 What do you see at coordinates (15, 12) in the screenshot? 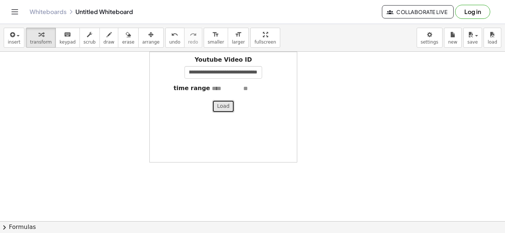
I see `button: Toggle navigation` at bounding box center [15, 12].